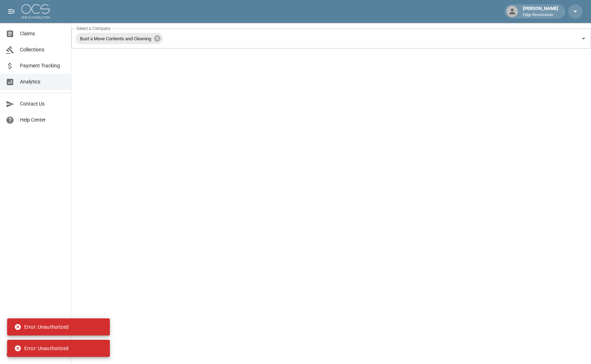 The image size is (591, 364). I want to click on span: Contact Us, so click(42, 104).